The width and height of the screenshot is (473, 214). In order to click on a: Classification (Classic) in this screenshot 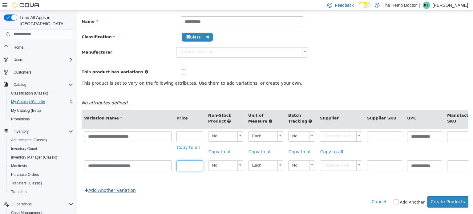, I will do `click(30, 93)`.